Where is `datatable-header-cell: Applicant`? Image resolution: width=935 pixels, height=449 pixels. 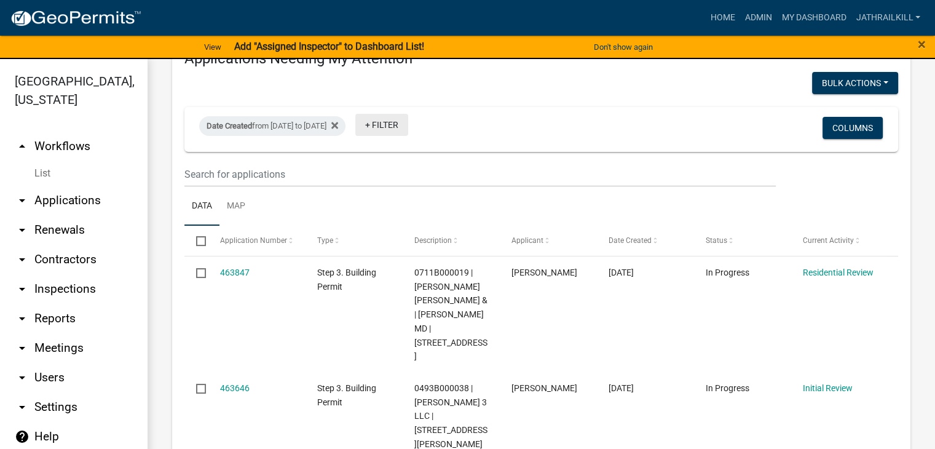 datatable-header-cell: Applicant is located at coordinates (548, 240).